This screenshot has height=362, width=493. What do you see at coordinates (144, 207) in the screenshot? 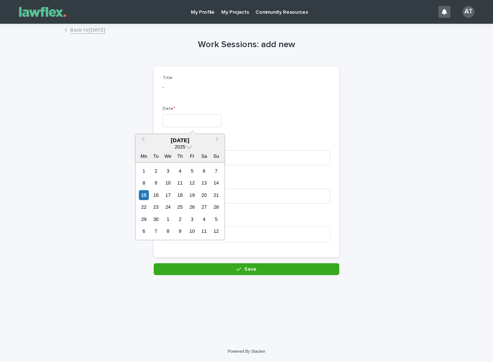
I see `div: Choose Monday, 22 September 2025` at bounding box center [144, 207].